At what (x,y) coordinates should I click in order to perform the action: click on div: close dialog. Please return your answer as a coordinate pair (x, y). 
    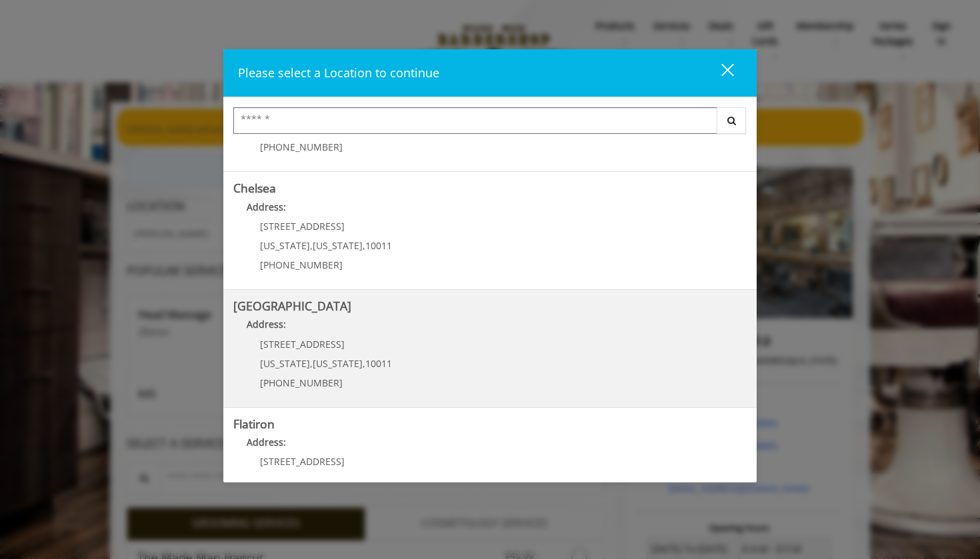
    Looking at the image, I should click on (719, 73).